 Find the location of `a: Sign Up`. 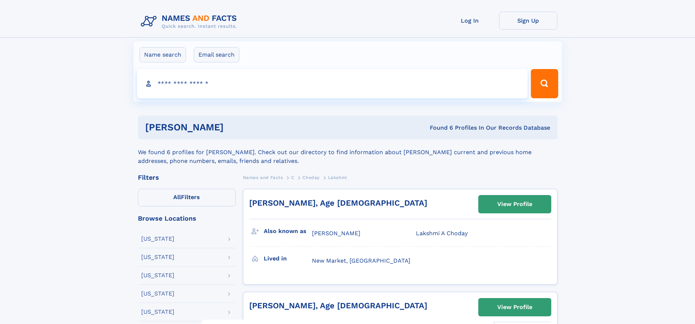

a: Sign Up is located at coordinates (528, 20).